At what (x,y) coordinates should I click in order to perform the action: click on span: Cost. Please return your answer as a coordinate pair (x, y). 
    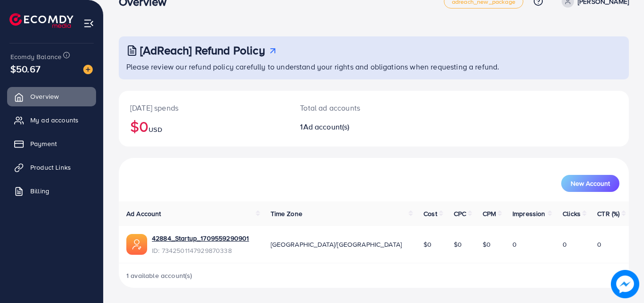
    Looking at the image, I should click on (430, 214).